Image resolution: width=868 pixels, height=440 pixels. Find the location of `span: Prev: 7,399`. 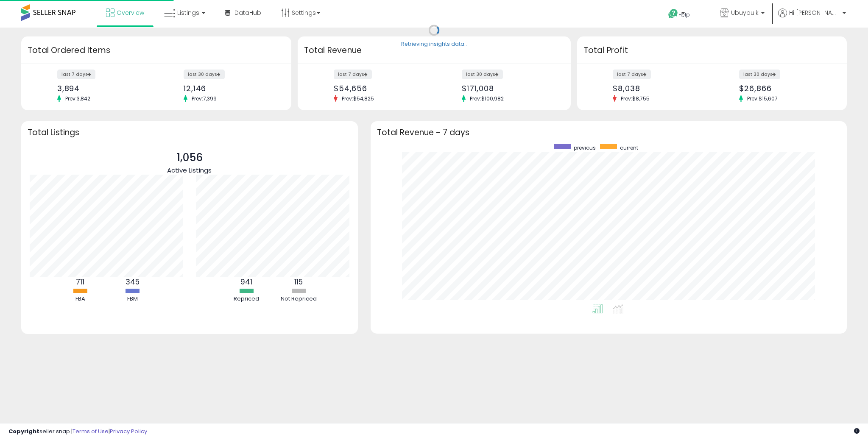

span: Prev: 7,399 is located at coordinates (204, 98).